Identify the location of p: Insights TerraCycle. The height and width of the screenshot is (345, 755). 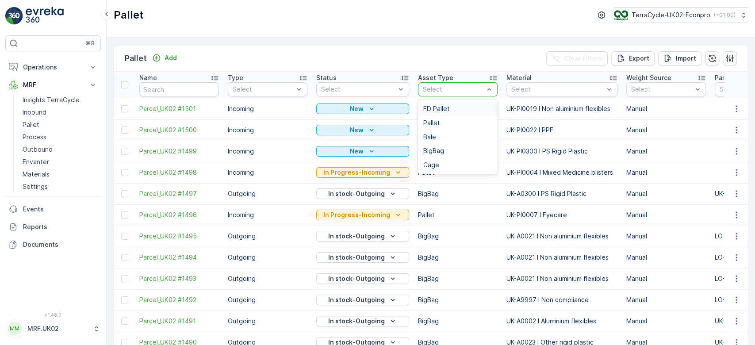
(51, 100).